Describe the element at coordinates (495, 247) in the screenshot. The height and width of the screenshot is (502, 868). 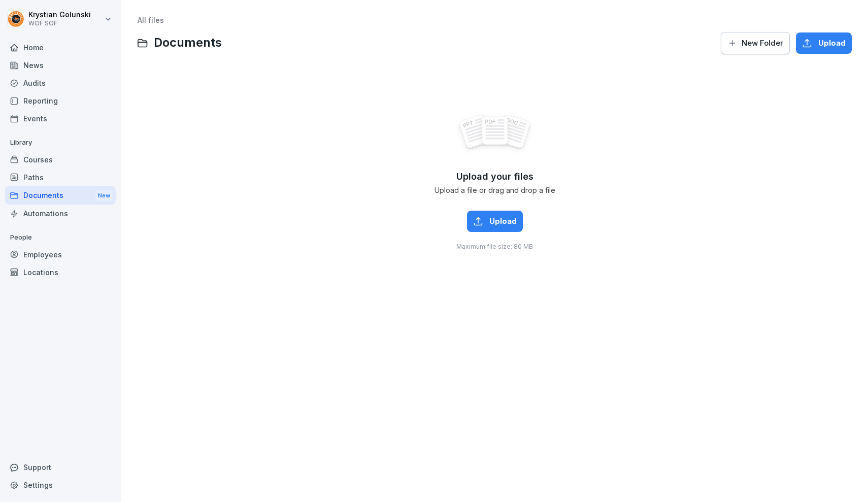
I see `span: Maximum file size: 80 MB` at that location.